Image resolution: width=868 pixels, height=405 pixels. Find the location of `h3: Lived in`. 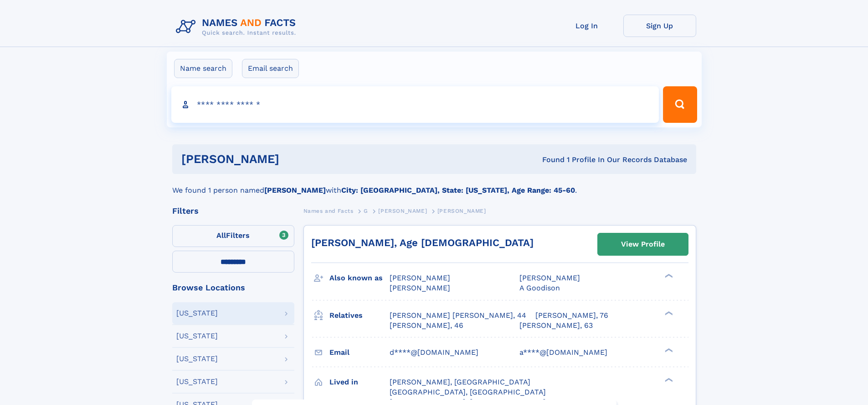

h3: Lived in is located at coordinates (360, 382).